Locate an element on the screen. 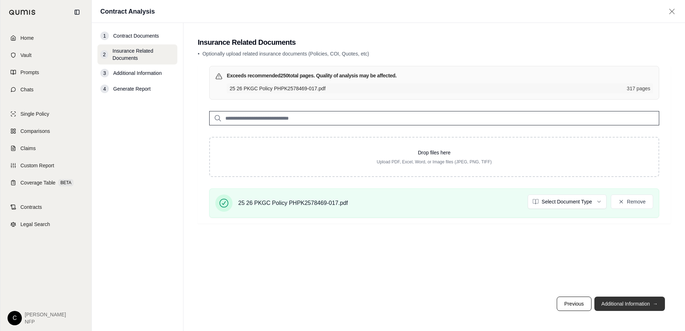  span: NFP is located at coordinates (45, 322).